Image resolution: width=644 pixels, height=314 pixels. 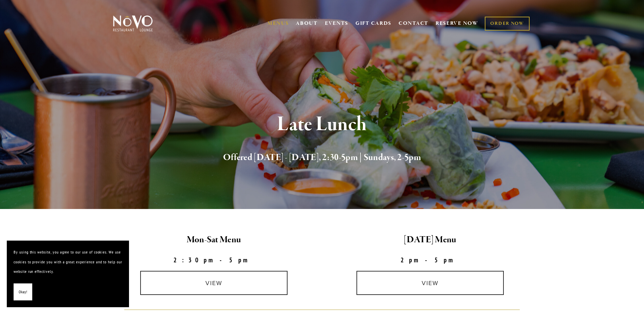 I want to click on a: EVENTS, so click(x=336, y=23).